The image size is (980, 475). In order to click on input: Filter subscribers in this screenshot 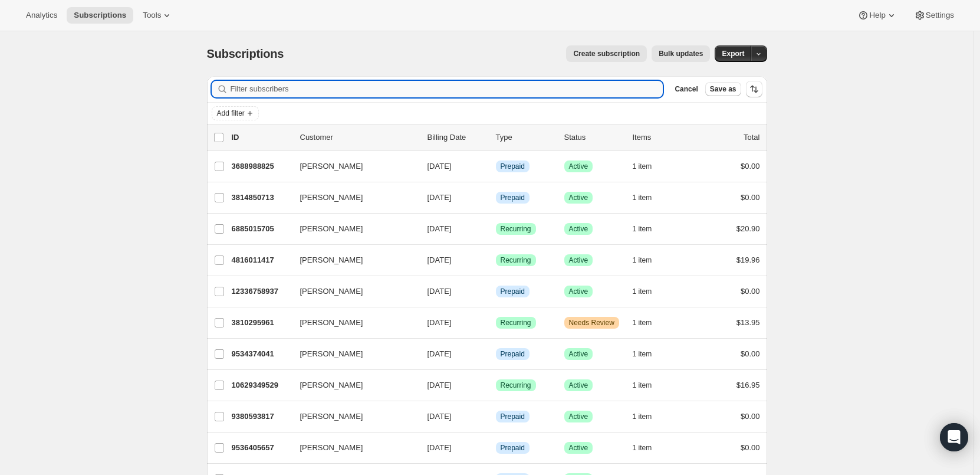, I will do `click(447, 89)`.